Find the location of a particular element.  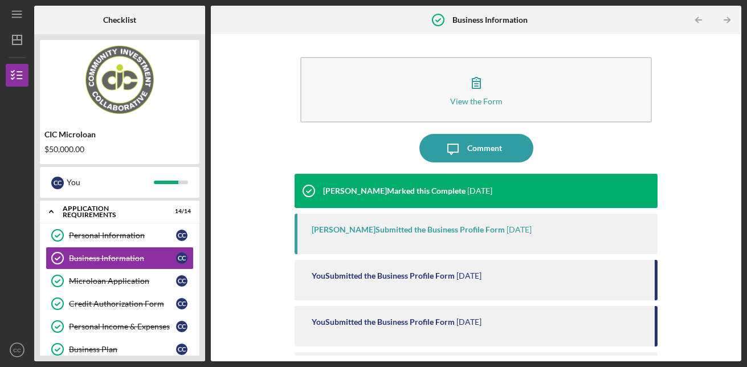

div: 14 / 14 is located at coordinates (181, 211).